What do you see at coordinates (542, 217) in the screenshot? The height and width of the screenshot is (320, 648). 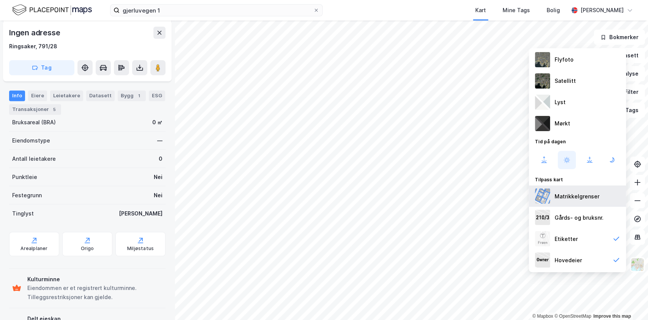 I see `img: cadastreKeys.547ab17ec502f5a4ef2b.jpeg` at bounding box center [542, 217].